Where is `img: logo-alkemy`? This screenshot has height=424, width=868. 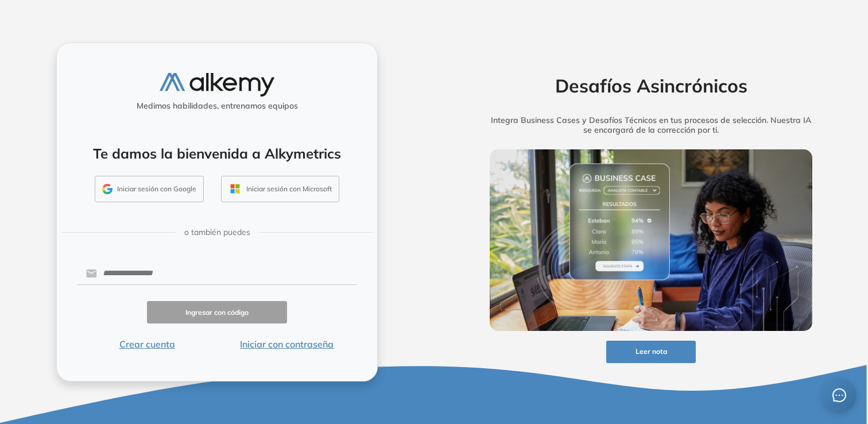 img: logo-alkemy is located at coordinates (217, 85).